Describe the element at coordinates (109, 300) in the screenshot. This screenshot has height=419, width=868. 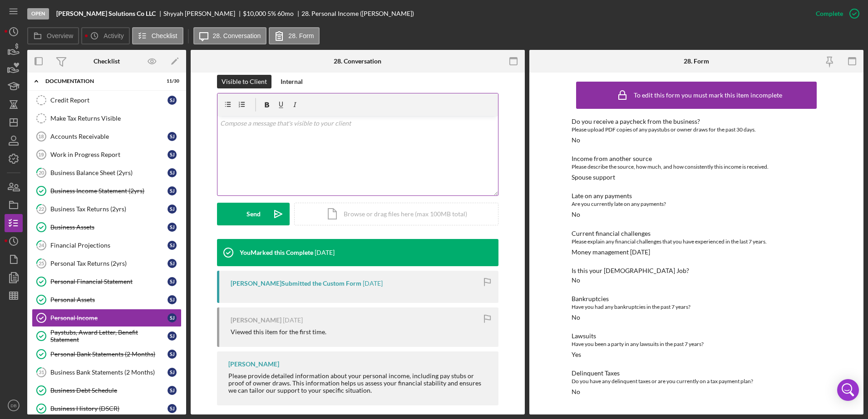
I see `div: Personal Assets` at that location.